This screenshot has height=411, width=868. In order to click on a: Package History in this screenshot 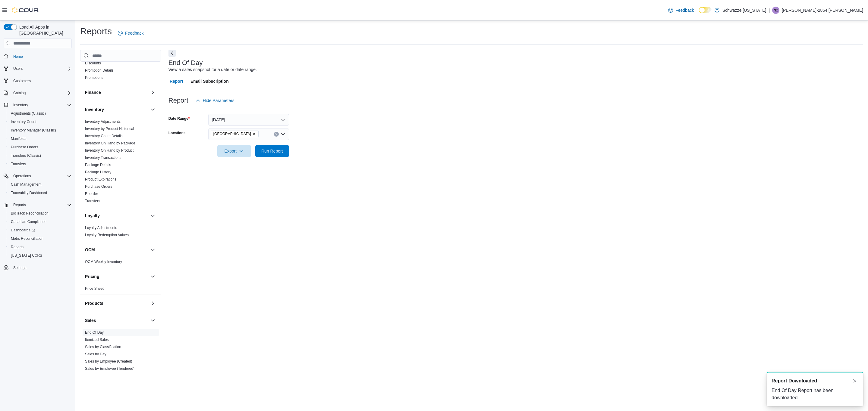, I will do `click(98, 172)`.